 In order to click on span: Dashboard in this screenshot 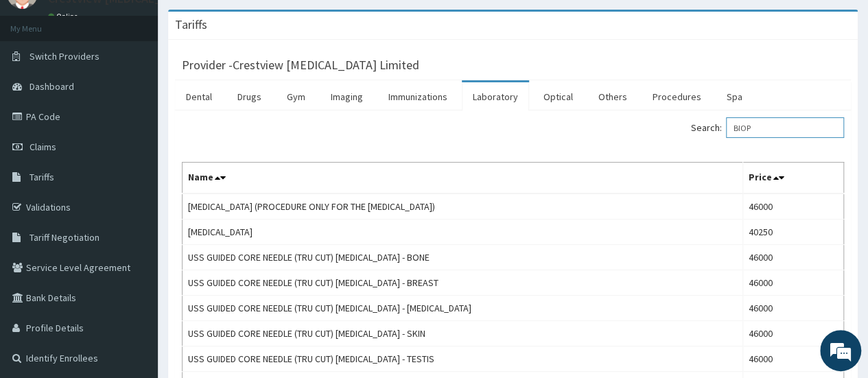, I will do `click(51, 86)`.